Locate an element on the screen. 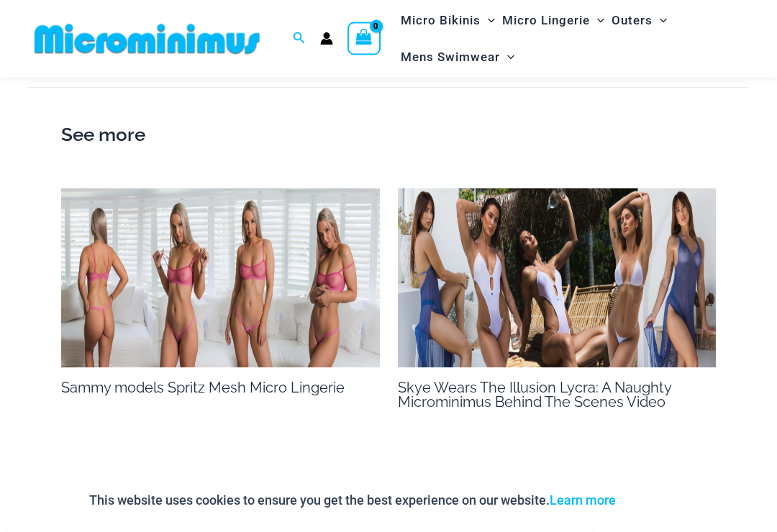 The image size is (777, 532). img: SKYE 2000 x 700 Thumbnail is located at coordinates (557, 278).